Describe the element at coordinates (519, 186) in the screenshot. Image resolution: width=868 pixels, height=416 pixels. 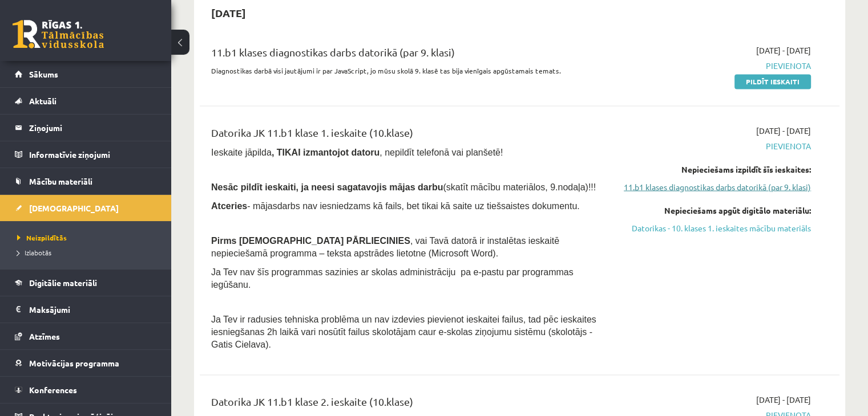
I see `span: (skatīt mācību materiālos, 9.nodaļa)!!!` at that location.